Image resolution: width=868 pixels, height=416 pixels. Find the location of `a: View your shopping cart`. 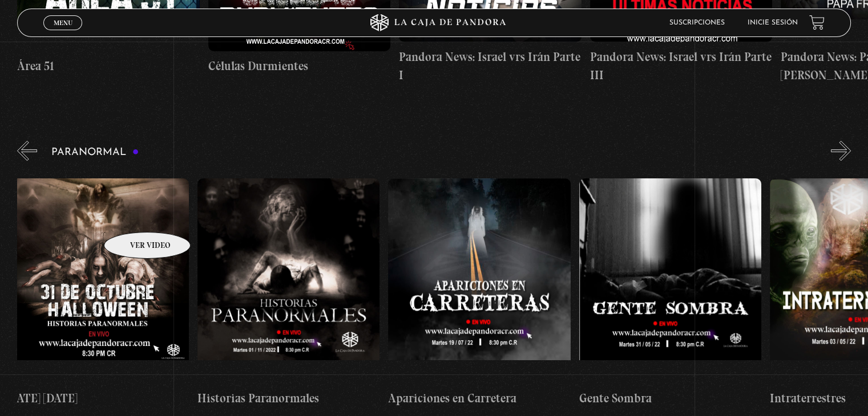

a: View your shopping cart is located at coordinates (817, 22).